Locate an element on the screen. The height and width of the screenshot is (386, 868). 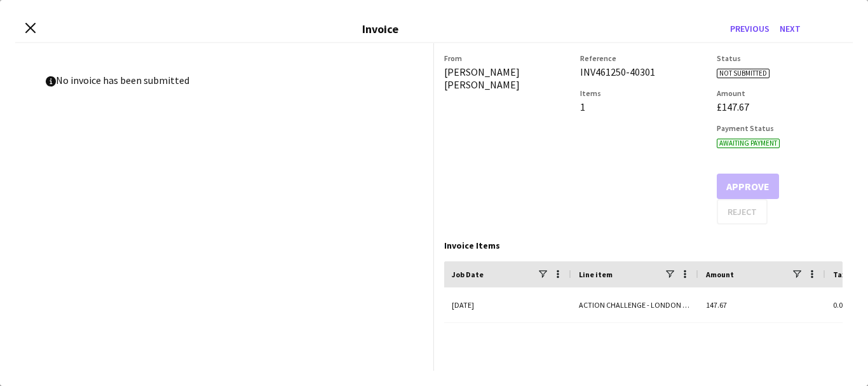
h3: Amount is located at coordinates (780, 93).